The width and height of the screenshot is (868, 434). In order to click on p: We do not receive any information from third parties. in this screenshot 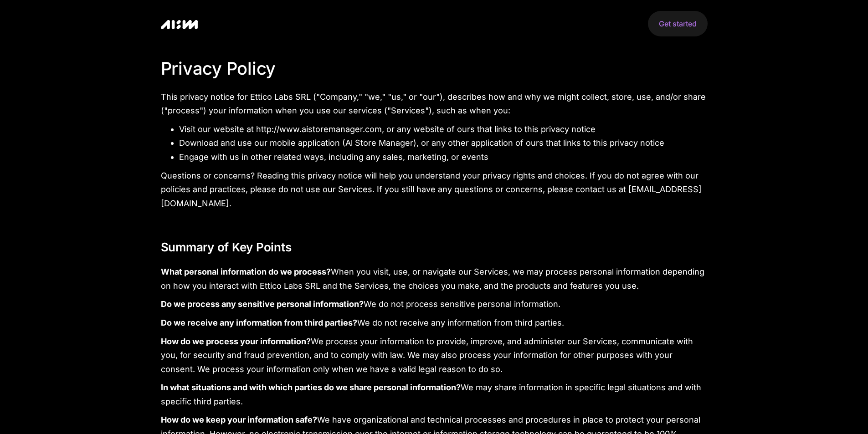, I will do `click(434, 323)`.